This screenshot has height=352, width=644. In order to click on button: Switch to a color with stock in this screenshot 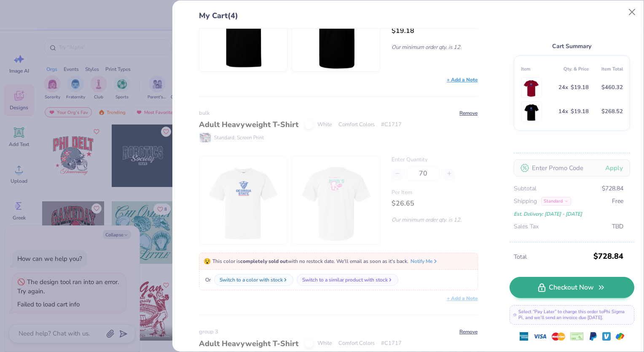, I will do `click(254, 280)`.